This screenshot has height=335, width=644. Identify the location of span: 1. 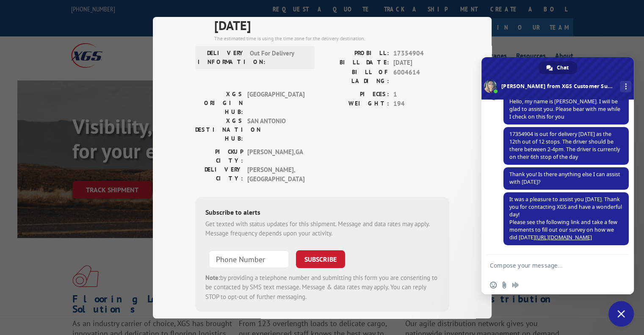
(421, 94).